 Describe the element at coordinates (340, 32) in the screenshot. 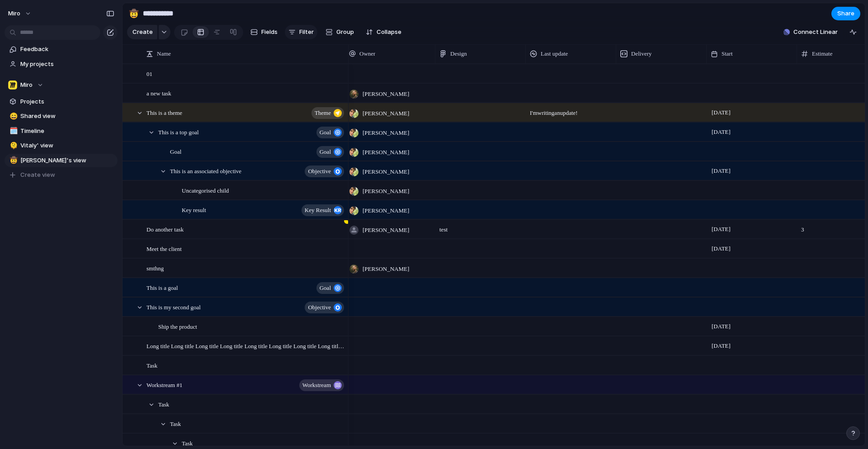

I see `button: Group` at that location.